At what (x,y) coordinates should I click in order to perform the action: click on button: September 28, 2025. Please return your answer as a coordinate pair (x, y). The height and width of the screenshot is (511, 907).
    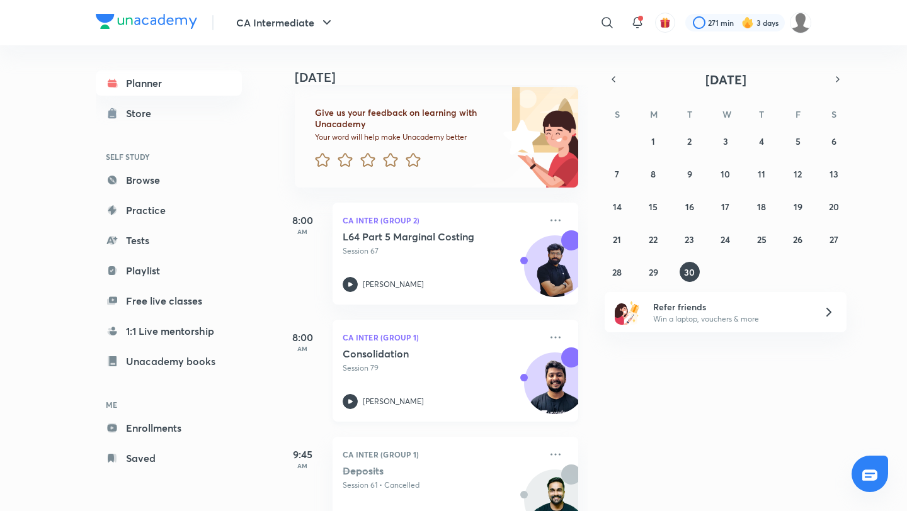
    Looking at the image, I should click on (617, 272).